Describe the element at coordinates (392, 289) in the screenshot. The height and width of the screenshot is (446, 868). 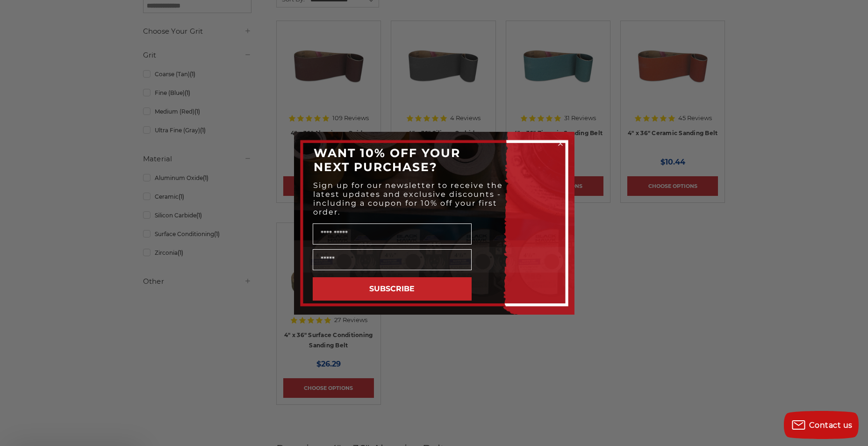
I see `button: SUBSCRIBE` at that location.